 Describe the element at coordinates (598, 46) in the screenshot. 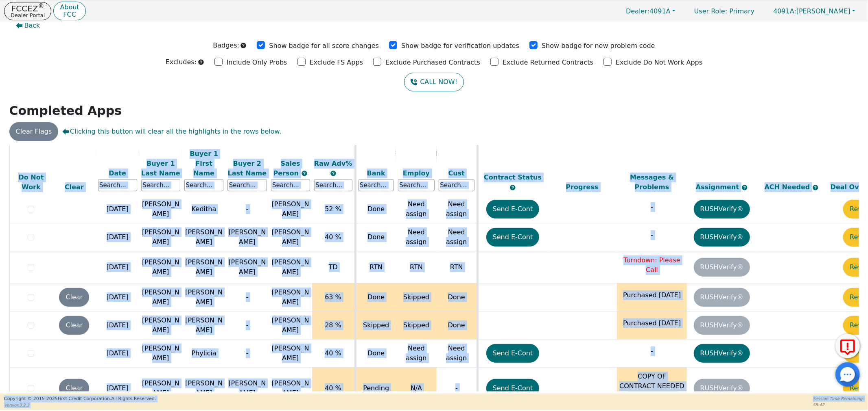

I see `p: Show badge for new problem code` at that location.